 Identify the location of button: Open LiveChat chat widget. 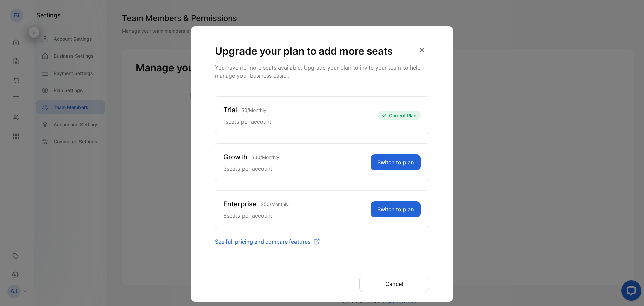
(15, 13).